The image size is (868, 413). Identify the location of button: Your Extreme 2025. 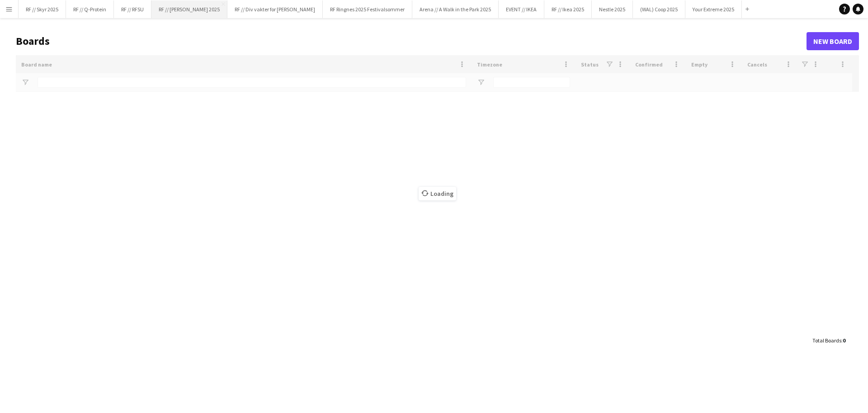
(713, 9).